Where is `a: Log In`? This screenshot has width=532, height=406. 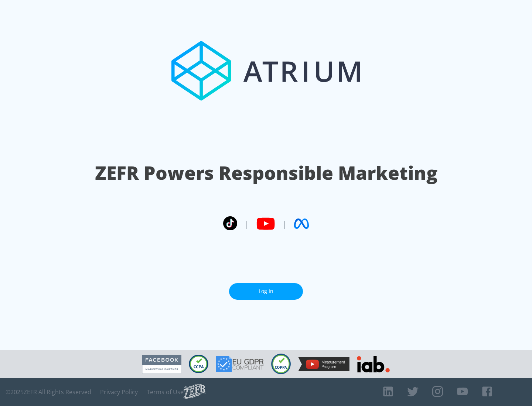
a: Log In is located at coordinates (266, 291).